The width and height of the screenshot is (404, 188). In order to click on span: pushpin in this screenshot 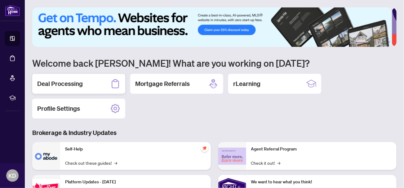, I will do `click(205, 148)`.